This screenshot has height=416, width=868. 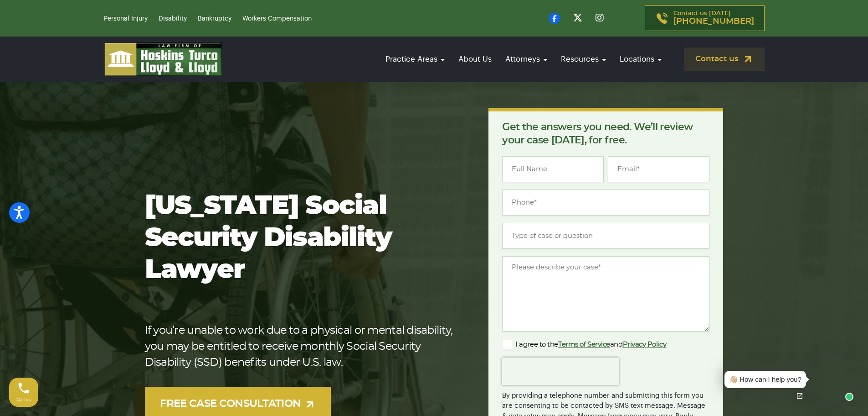 What do you see at coordinates (277, 18) in the screenshot?
I see `a: Workers Compensation` at bounding box center [277, 18].